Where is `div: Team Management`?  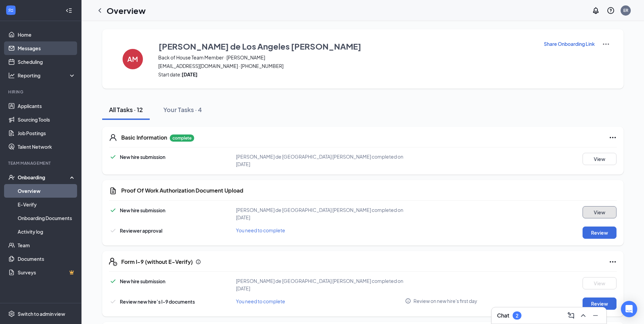
div: Team Management is located at coordinates (41, 163).